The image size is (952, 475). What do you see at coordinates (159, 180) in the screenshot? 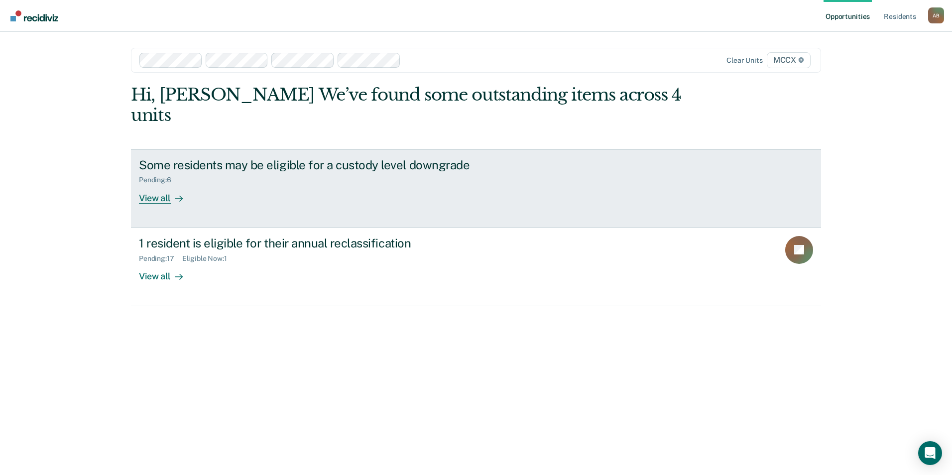
I see `div: Pending : 6` at bounding box center [159, 180].